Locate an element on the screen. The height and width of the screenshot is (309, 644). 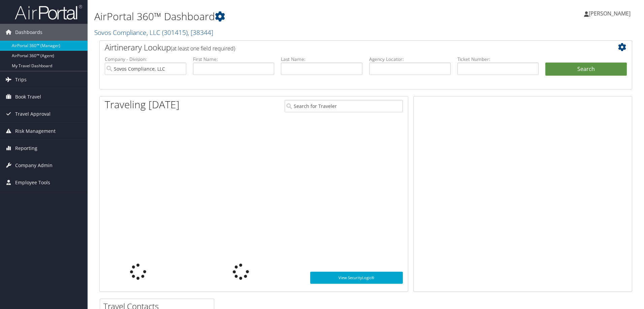
span: , [ 38344 ] is located at coordinates (200, 32).